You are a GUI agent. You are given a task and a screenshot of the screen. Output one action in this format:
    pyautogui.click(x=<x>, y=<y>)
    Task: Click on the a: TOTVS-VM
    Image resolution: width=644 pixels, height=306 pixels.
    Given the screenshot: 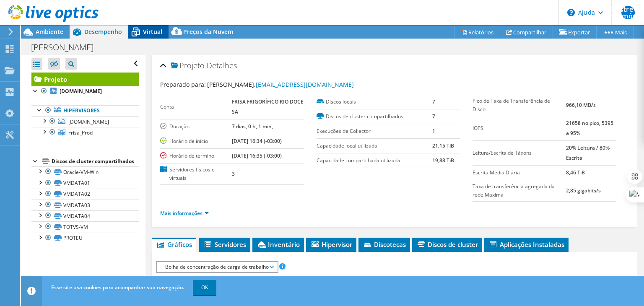 What is the action you would take?
    pyautogui.click(x=85, y=227)
    